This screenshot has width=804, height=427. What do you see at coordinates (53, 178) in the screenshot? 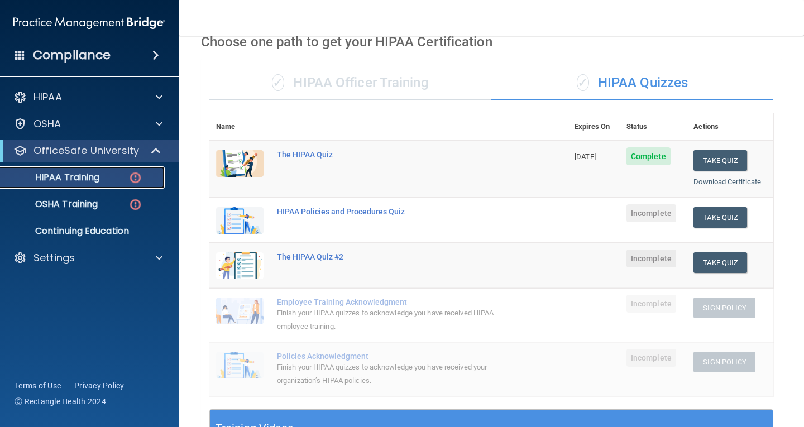
I see `p: HIPAA Training` at bounding box center [53, 178].